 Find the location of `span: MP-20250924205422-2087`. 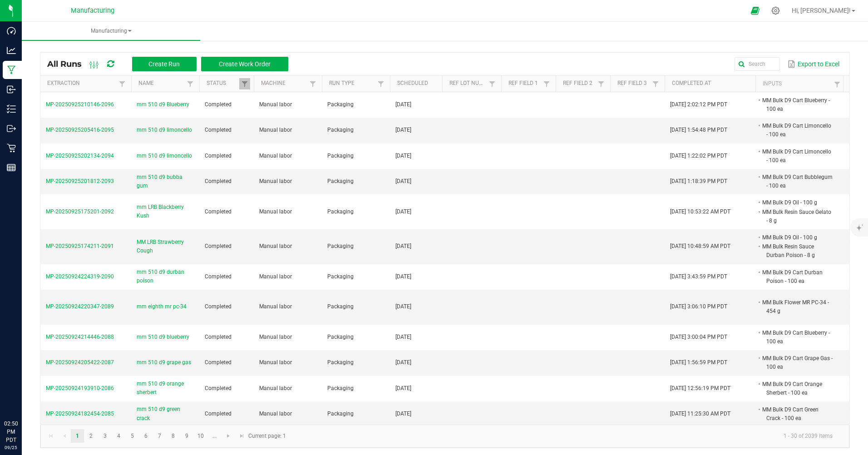

span: MP-20250924205422-2087 is located at coordinates (80, 362).